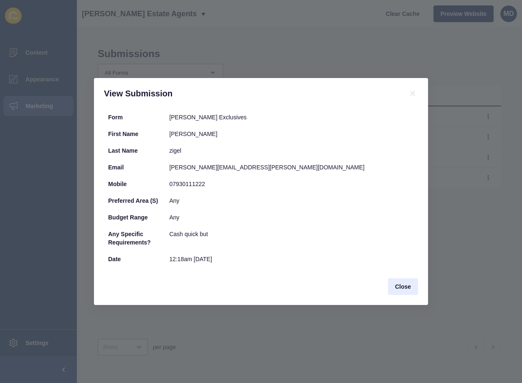 The height and width of the screenshot is (383, 522). I want to click on b: Last Name, so click(123, 151).